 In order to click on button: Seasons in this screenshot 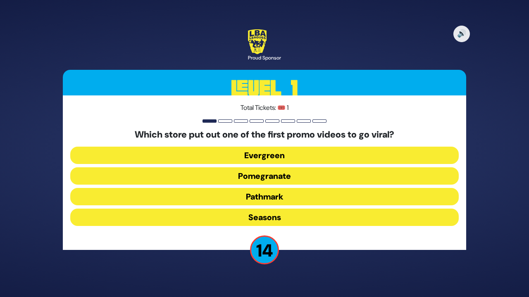, I will do `click(265, 218)`.